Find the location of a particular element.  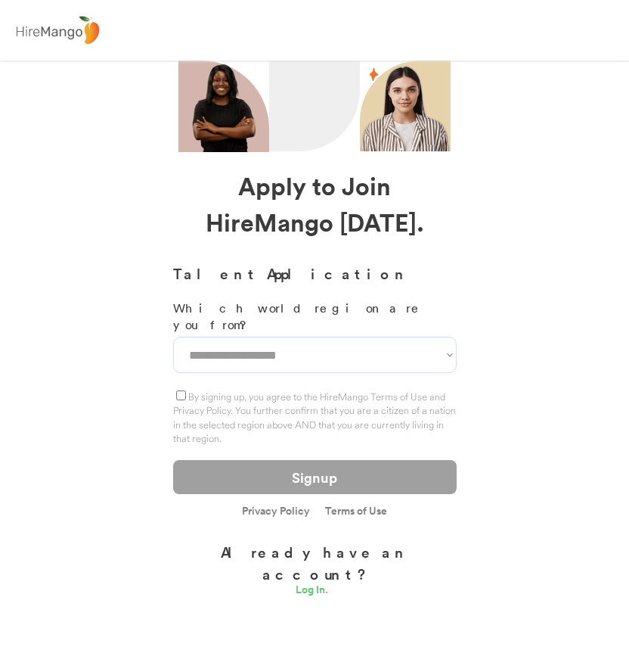

a: Privacy Policy is located at coordinates (276, 511).